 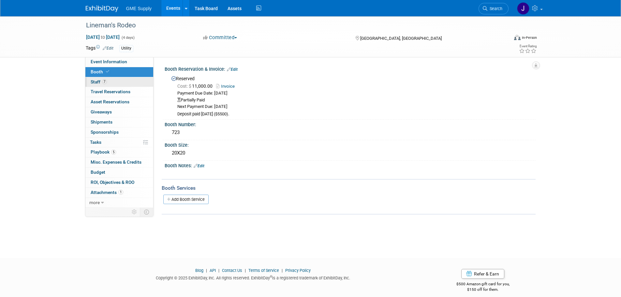 I want to click on a: Misc. Expenses & Credits, so click(x=119, y=162).